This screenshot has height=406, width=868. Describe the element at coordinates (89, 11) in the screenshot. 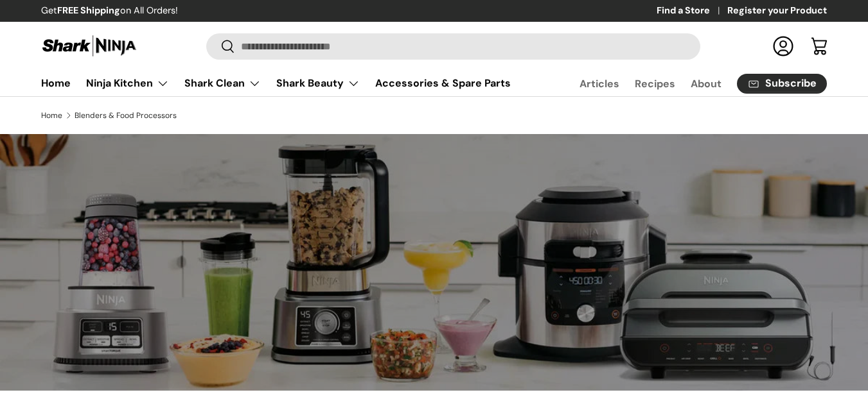

I see `strong: FREE Shipping` at that location.